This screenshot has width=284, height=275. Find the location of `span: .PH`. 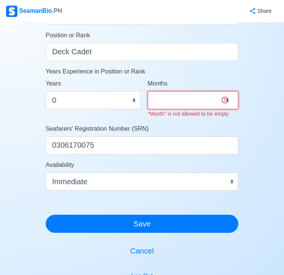

span: .PH is located at coordinates (57, 11).